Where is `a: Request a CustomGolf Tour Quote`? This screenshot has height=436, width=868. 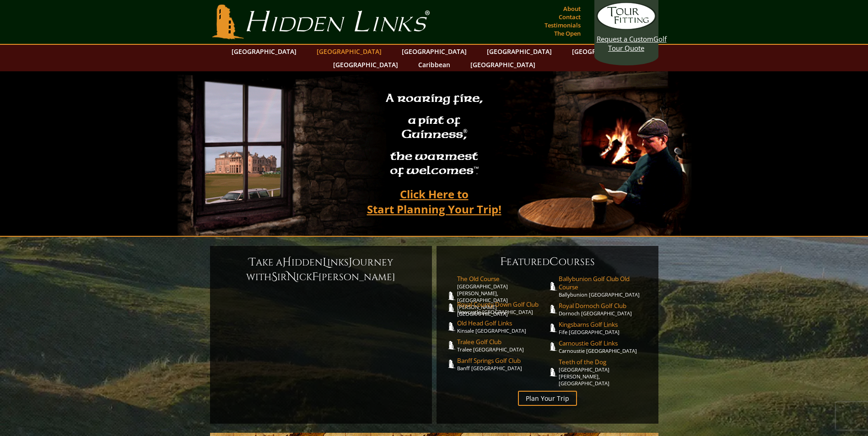
a: Request a CustomGolf Tour Quote is located at coordinates (626, 28).